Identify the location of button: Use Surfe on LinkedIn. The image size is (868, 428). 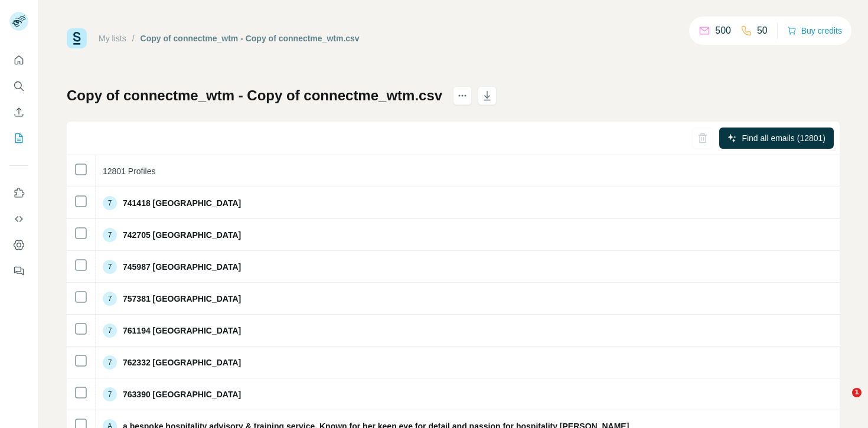
(19, 193).